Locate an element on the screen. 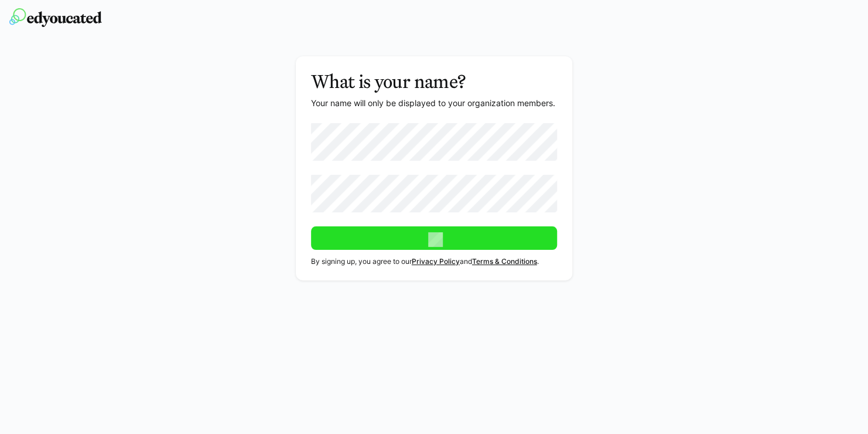  a: Terms & Conditions is located at coordinates (504, 261).